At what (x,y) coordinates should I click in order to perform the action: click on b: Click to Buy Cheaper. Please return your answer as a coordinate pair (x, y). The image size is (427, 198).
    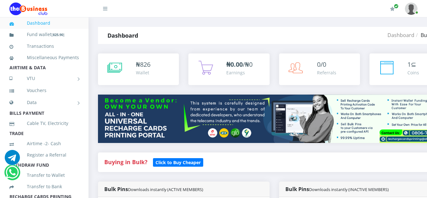
    Looking at the image, I should click on (178, 162).